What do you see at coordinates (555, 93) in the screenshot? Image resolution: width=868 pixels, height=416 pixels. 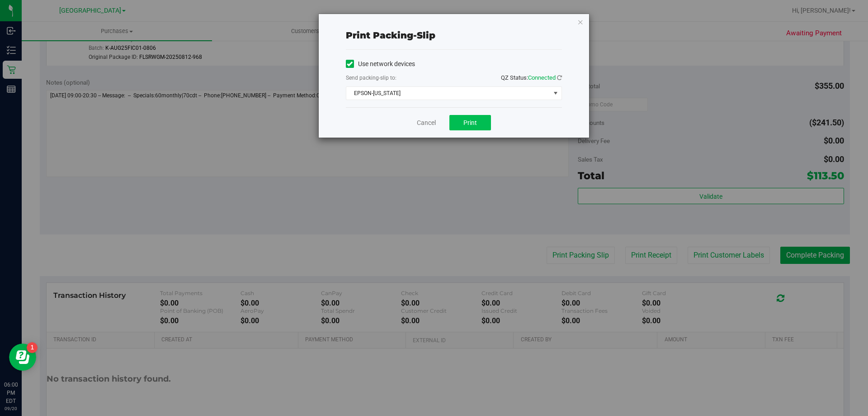 I see `span: select` at bounding box center [555, 93].